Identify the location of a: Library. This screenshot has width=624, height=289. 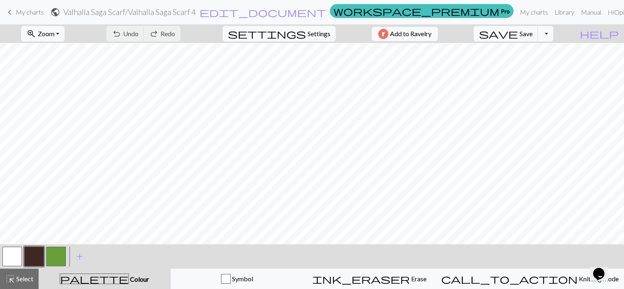
(564, 12).